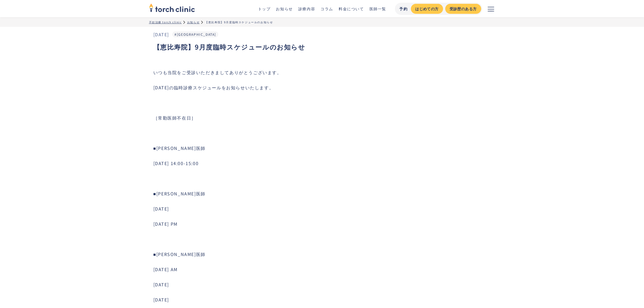 Image resolution: width=644 pixels, height=308 pixels. I want to click on a: 不妊治療 torch clinic, so click(165, 22).